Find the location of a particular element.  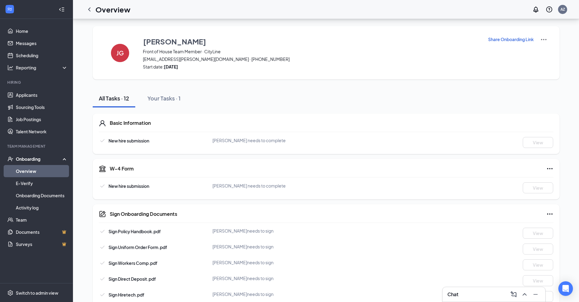

a: Scheduling is located at coordinates (42, 55).